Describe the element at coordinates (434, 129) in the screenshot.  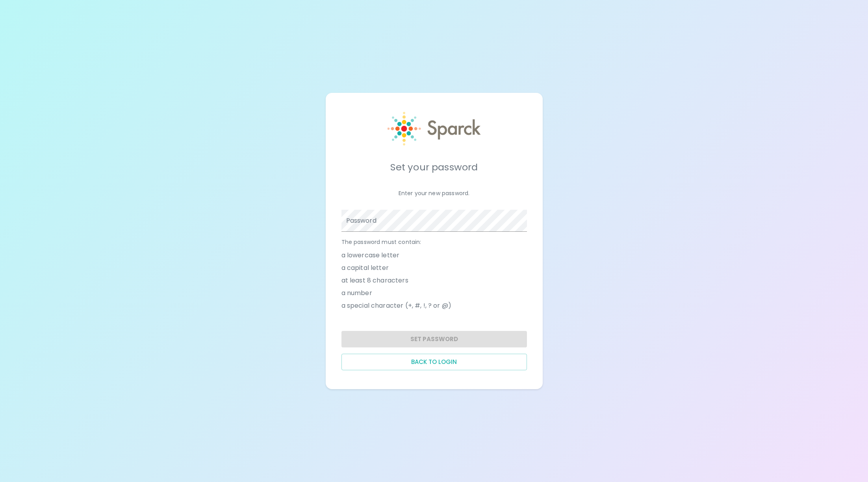
I see `img: Sparck logo` at that location.